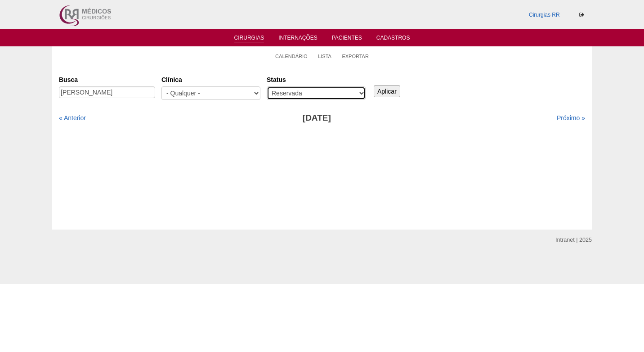  What do you see at coordinates (347, 39) in the screenshot?
I see `a: Pacientes` at bounding box center [347, 39].